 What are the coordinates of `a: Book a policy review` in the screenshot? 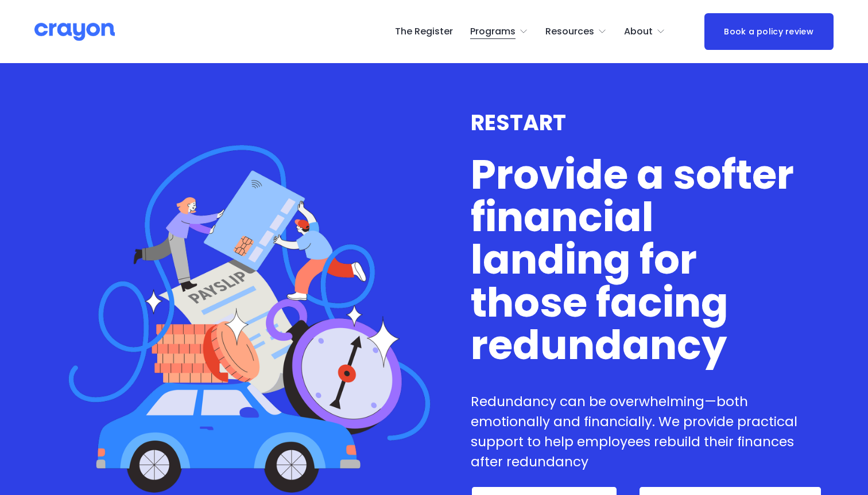 It's located at (768, 31).